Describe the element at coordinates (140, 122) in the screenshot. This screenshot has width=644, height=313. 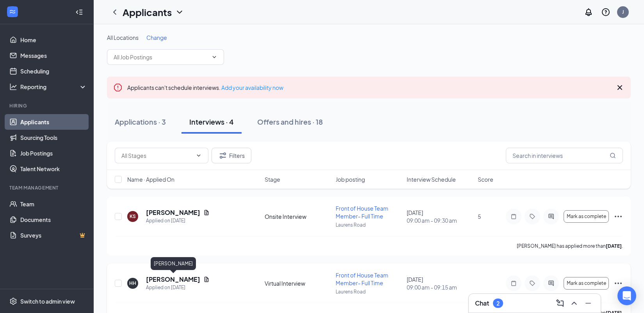
I see `div: Applications · 3` at that location.